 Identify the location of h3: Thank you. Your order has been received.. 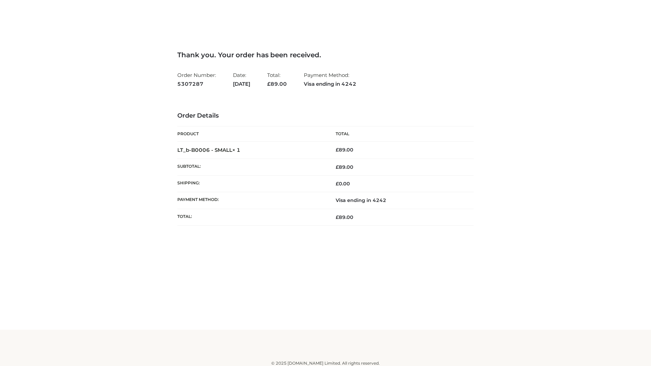
(325, 55).